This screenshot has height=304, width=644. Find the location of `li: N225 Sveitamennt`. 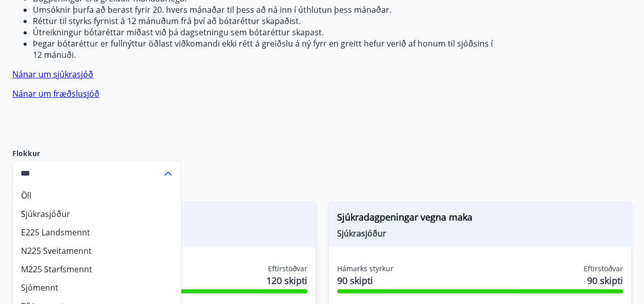

li: N225 Sveitamennt is located at coordinates (96, 250).